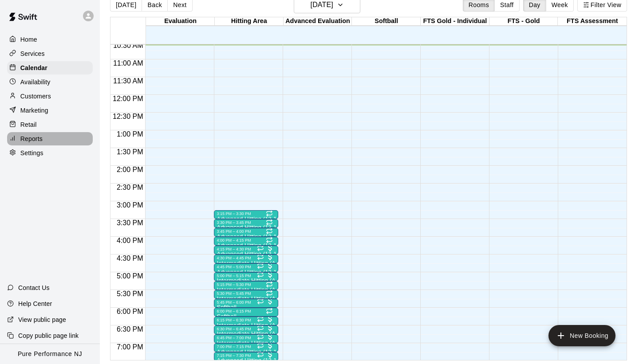 This screenshot has width=639, height=364. What do you see at coordinates (246, 250) in the screenshot?
I see `div: 4:15 PM – 4:30 PM: Advanced Hitting (13-18)` at bounding box center [246, 250].